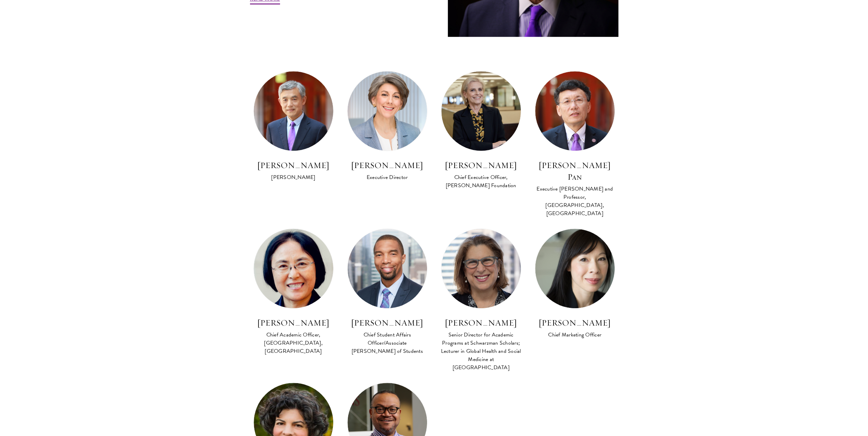 The height and width of the screenshot is (436, 868). I want to click on div: Chief Marketing Officer, so click(575, 334).